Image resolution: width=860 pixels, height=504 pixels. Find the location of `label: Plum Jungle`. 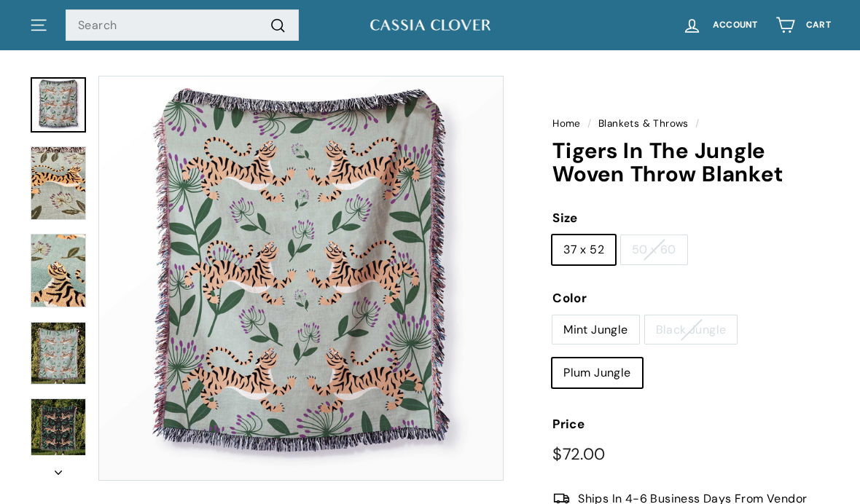

label: Plum Jungle is located at coordinates (597, 373).